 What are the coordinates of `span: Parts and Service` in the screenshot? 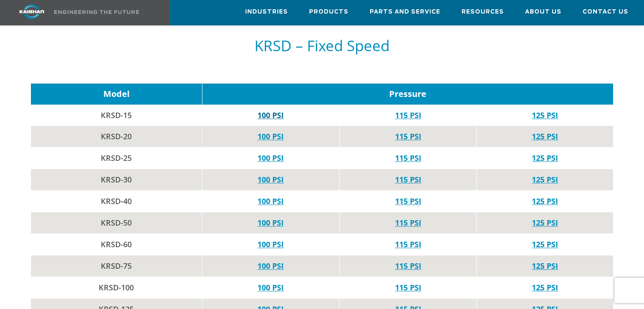 It's located at (405, 12).